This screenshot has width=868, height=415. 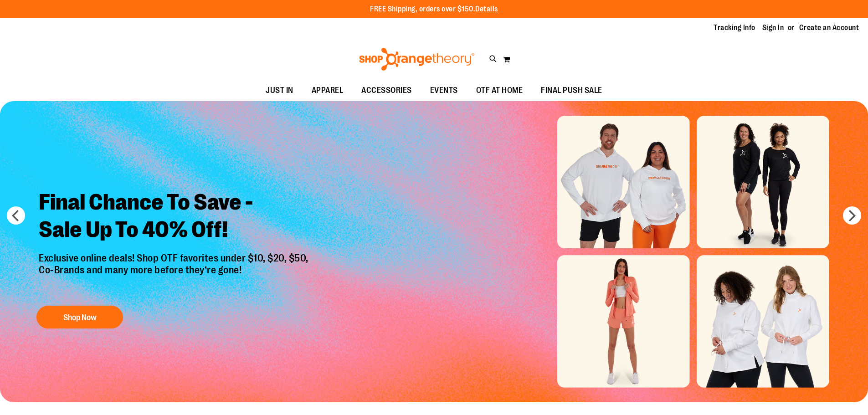 What do you see at coordinates (444, 91) in the screenshot?
I see `a: EVENTS` at bounding box center [444, 91].